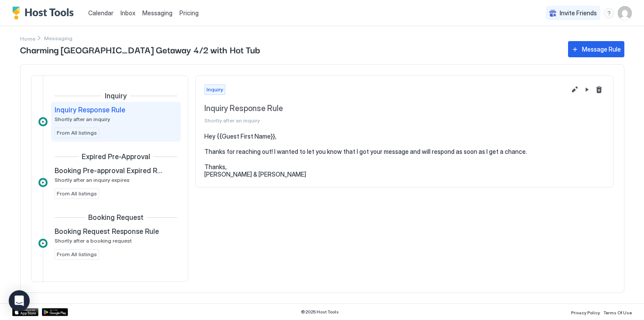  I want to click on a: Privacy Policy, so click(585, 311).